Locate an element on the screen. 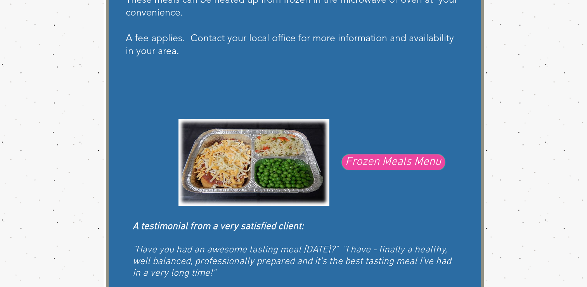  span: Frozen Meals Menu is located at coordinates (393, 162).